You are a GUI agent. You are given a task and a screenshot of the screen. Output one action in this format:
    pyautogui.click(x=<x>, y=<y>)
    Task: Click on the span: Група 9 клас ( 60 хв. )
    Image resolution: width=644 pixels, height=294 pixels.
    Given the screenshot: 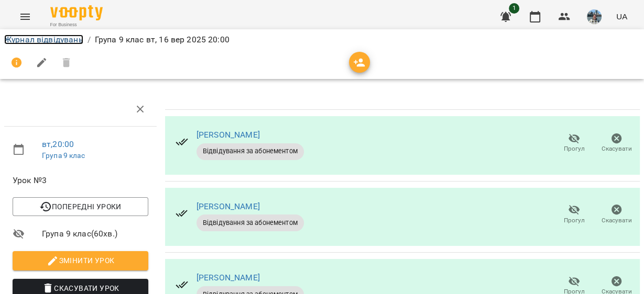 What is the action you would take?
    pyautogui.click(x=95, y=234)
    